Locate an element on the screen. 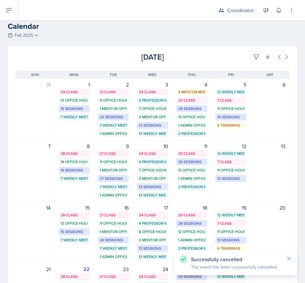  div: 4 is located at coordinates (192, 85).